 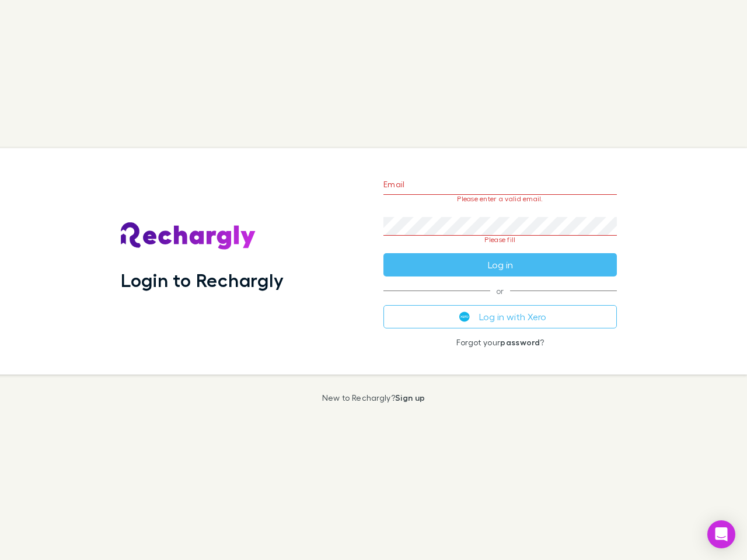 I want to click on p: Please enter a valid email., so click(x=500, y=199).